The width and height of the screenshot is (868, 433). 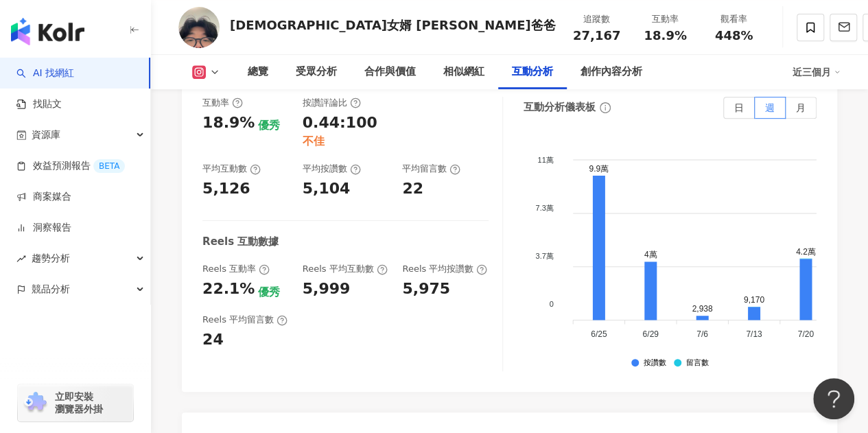 What do you see at coordinates (44, 228) in the screenshot?
I see `a: 洞察報告` at bounding box center [44, 228].